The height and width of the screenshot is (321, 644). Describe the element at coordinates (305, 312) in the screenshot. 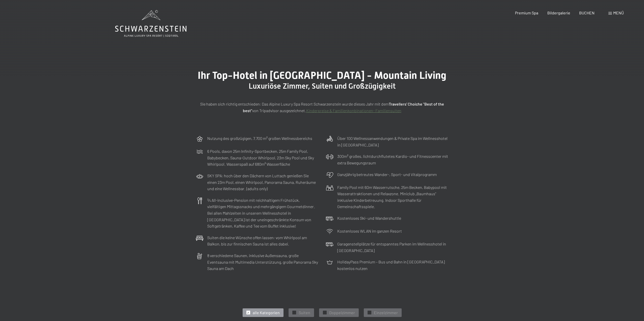

I see `span: Suiten` at that location.